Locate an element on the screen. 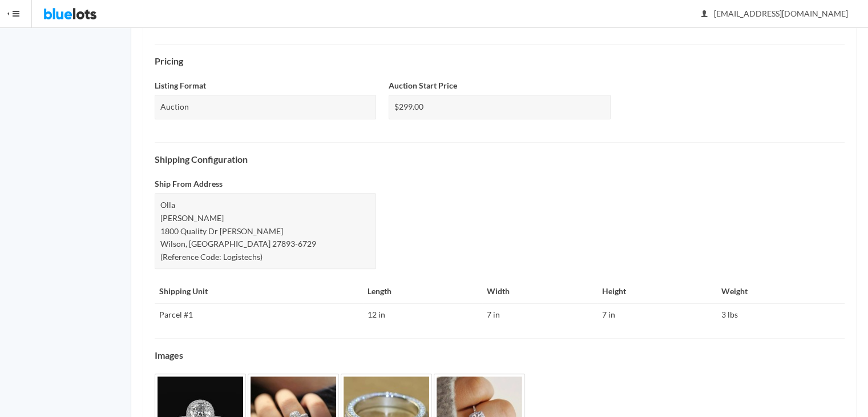  div: Auction is located at coordinates (265, 106).